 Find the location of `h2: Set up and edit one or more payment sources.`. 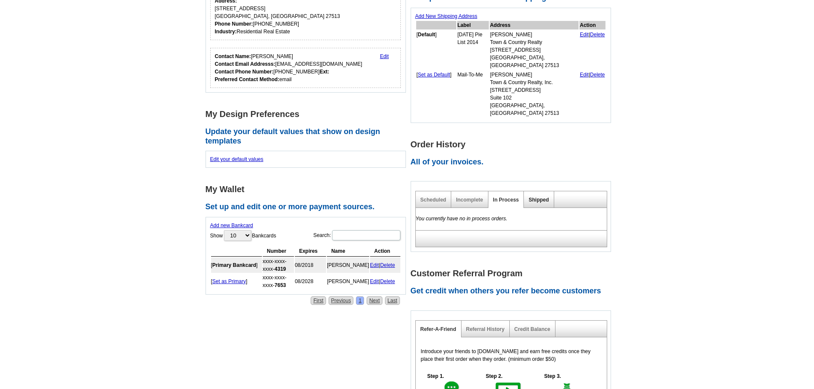

h2: Set up and edit one or more payment sources. is located at coordinates (308, 207).